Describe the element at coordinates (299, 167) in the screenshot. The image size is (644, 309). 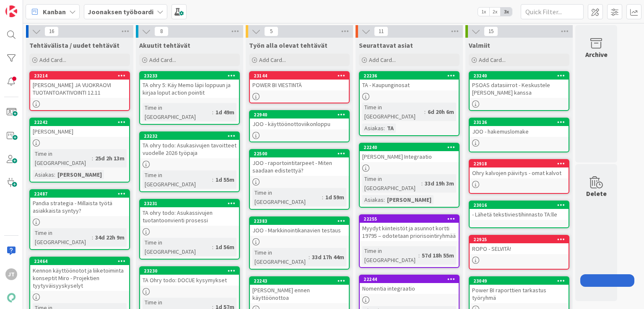
I see `div: JOO - raportointitarpeet - Miten saadaan edistettyä?` at that location.